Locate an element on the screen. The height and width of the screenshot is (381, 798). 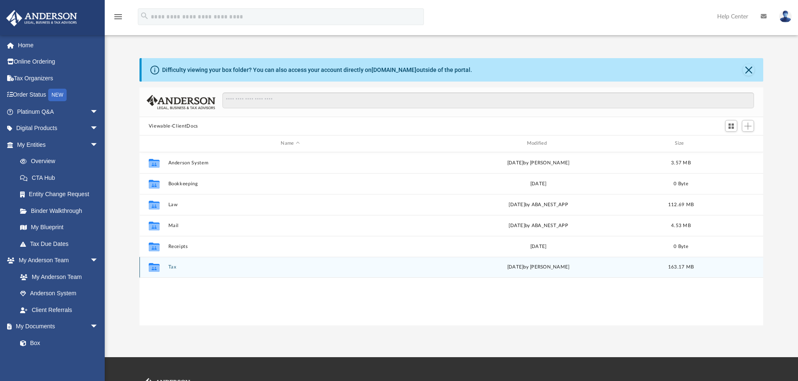
button: Tax is located at coordinates (290, 267).